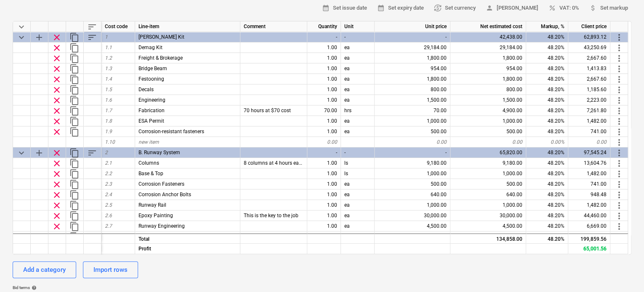  Describe the element at coordinates (150, 48) in the screenshot. I see `span: Demag Kit` at that location.